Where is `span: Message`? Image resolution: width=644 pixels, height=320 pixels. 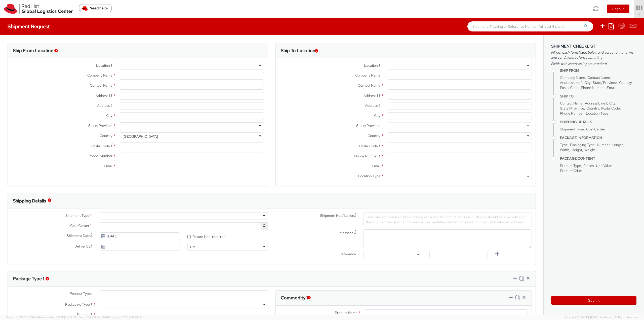
span: Message is located at coordinates (346, 233).